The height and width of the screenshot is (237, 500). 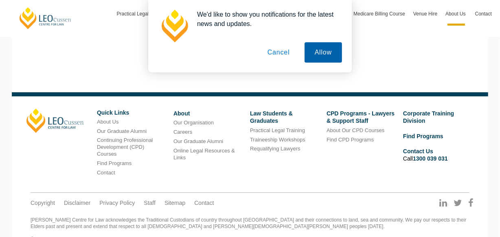 What do you see at coordinates (323, 52) in the screenshot?
I see `button: Allow` at bounding box center [323, 52].